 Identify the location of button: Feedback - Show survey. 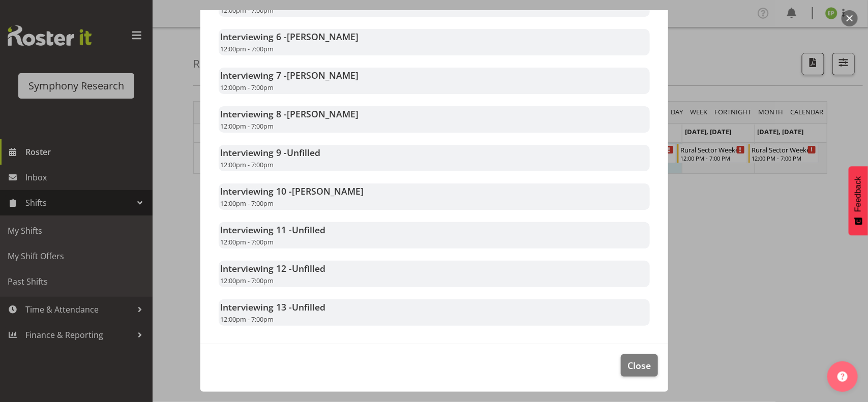
(858, 201).